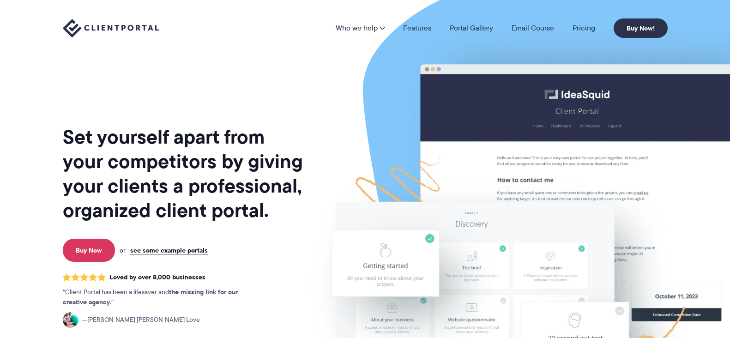 This screenshot has height=338, width=730. Describe the element at coordinates (584, 28) in the screenshot. I see `a: Pricing` at that location.